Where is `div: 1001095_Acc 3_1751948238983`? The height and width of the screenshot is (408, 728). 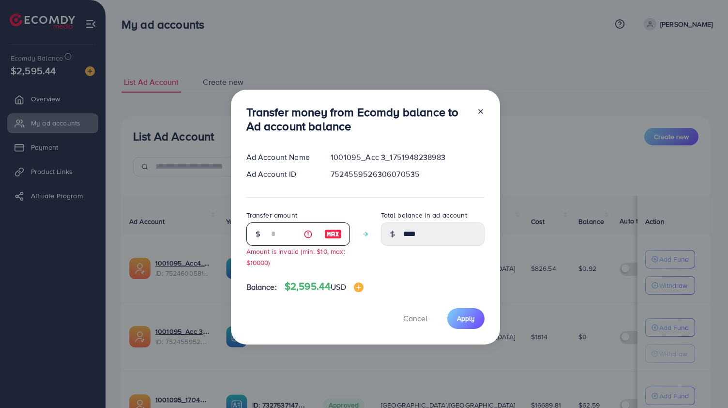
div: 1001095_Acc 3_1751948238983 is located at coordinates (407, 157).